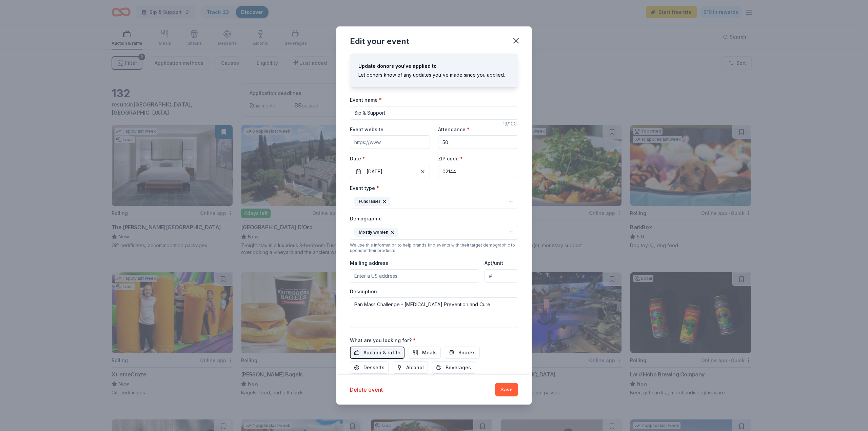 The image size is (868, 431). What do you see at coordinates (366, 129) in the screenshot?
I see `label: Event website` at bounding box center [366, 129].